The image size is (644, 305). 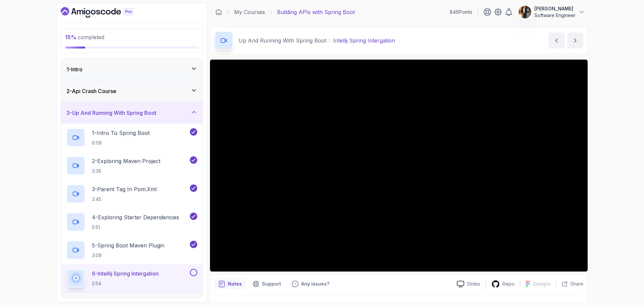 What do you see at coordinates (525, 12) in the screenshot?
I see `img: user profile image` at bounding box center [525, 12].